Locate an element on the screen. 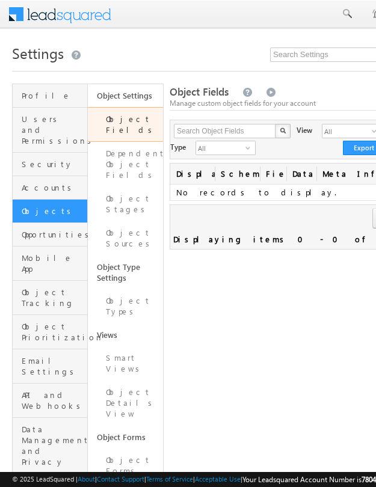 This screenshot has width=376, height=487. a: Object Fields is located at coordinates (125, 125).